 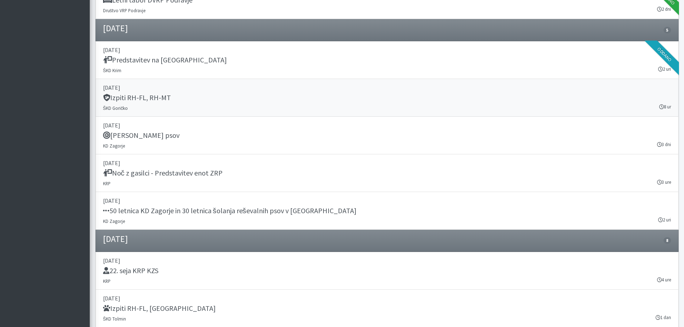 I want to click on small: ŠKD Tolmin, so click(x=115, y=319).